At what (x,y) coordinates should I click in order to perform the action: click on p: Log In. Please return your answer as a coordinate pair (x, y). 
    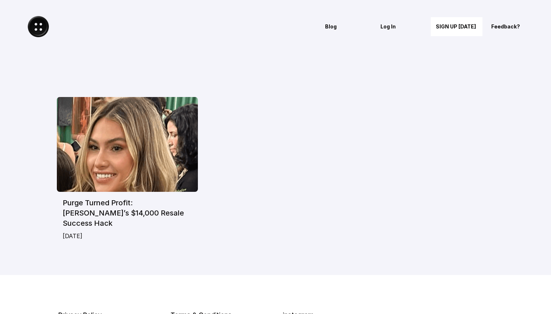
    Looking at the image, I should click on (401, 27).